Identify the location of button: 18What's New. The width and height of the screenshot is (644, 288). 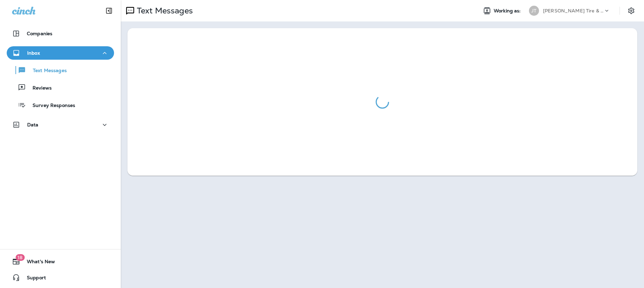
(61, 262).